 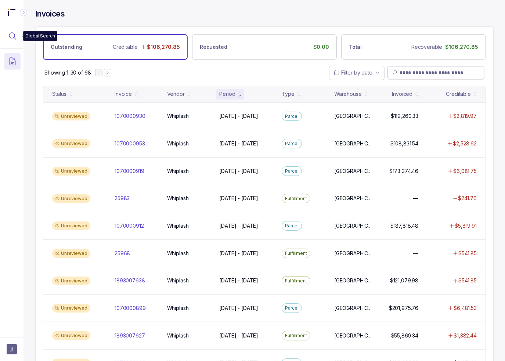 What do you see at coordinates (50, 14) in the screenshot?
I see `h4: Invoices` at bounding box center [50, 14].